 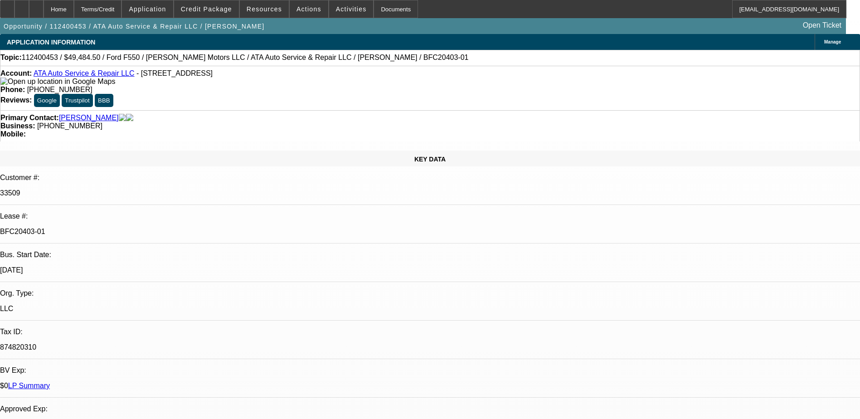 I want to click on button: Google, so click(x=47, y=100).